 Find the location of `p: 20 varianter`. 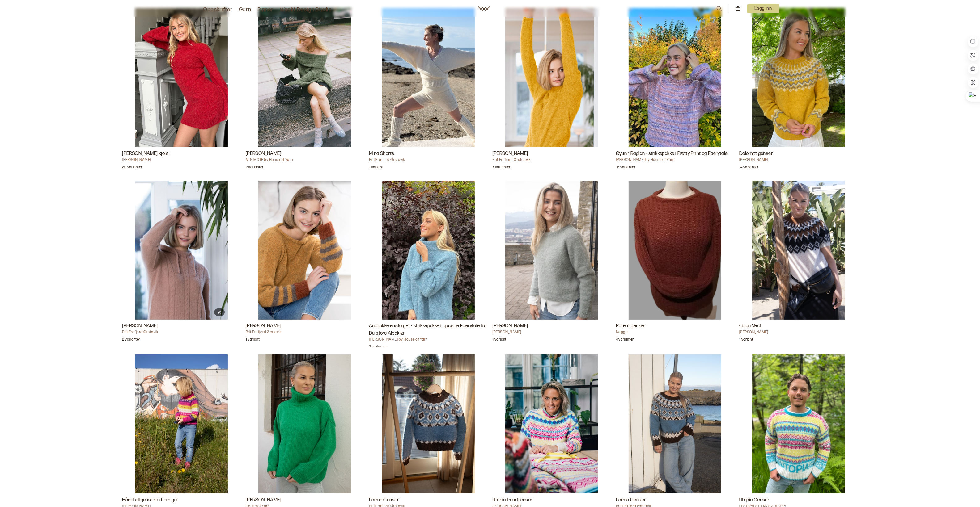

p: 20 varianter is located at coordinates (132, 168).